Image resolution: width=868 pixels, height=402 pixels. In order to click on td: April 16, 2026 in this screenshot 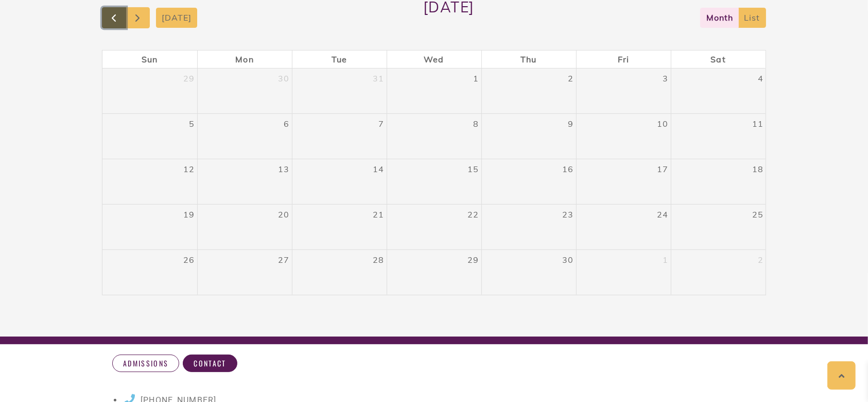, I will do `click(529, 182)`.